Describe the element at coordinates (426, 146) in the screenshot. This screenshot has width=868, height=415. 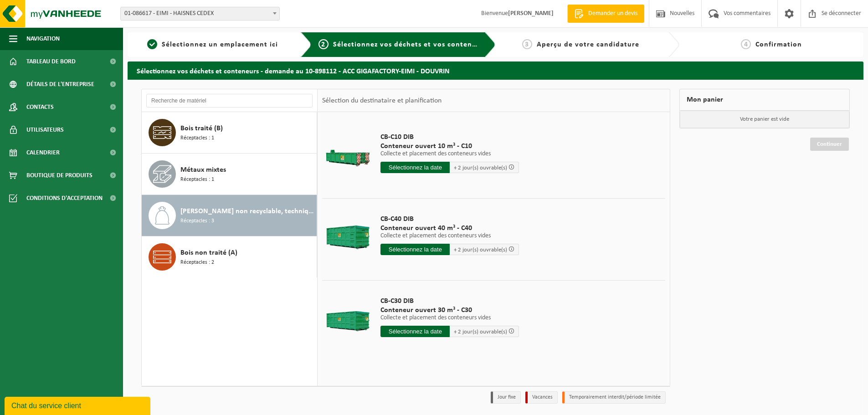
I see `font: Conteneur ouvert 10 m³ - C10` at that location.